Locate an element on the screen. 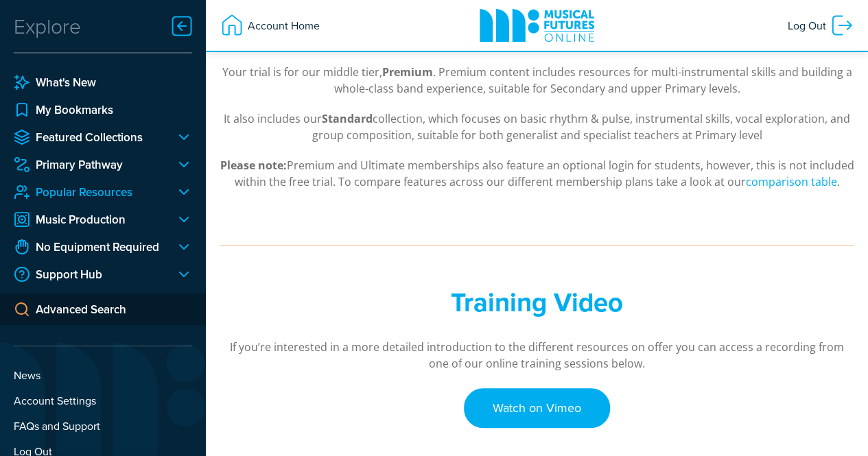 The width and height of the screenshot is (868, 456). a: Account Settings is located at coordinates (103, 401).